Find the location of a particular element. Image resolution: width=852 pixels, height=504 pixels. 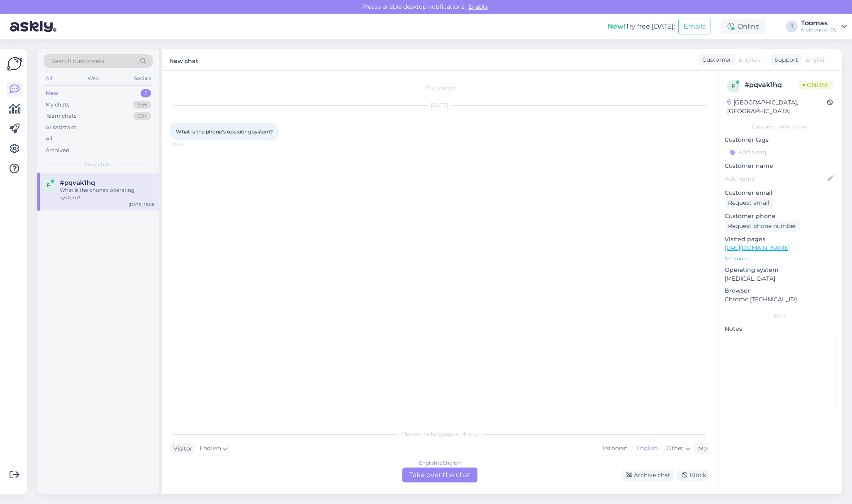

div: Take over the chat is located at coordinates (439, 475).